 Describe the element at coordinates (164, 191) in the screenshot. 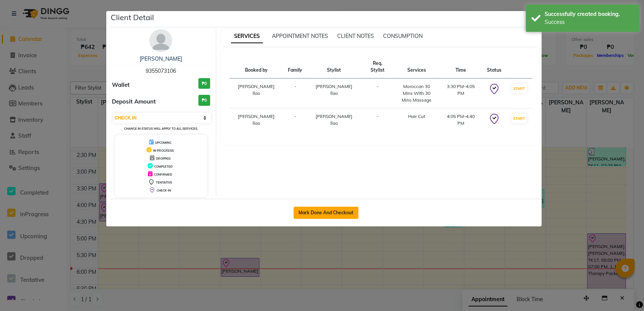

I see `span: CHECK-IN` at that location.